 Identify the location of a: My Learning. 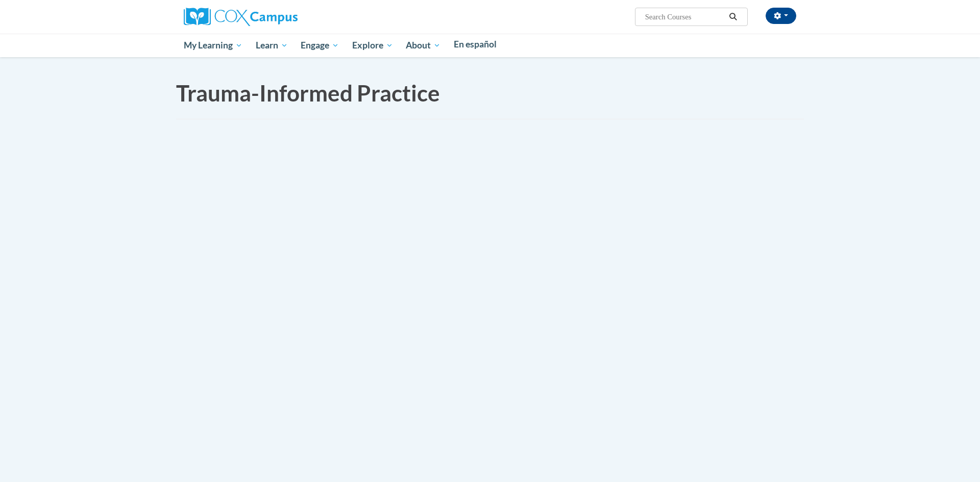
(213, 46).